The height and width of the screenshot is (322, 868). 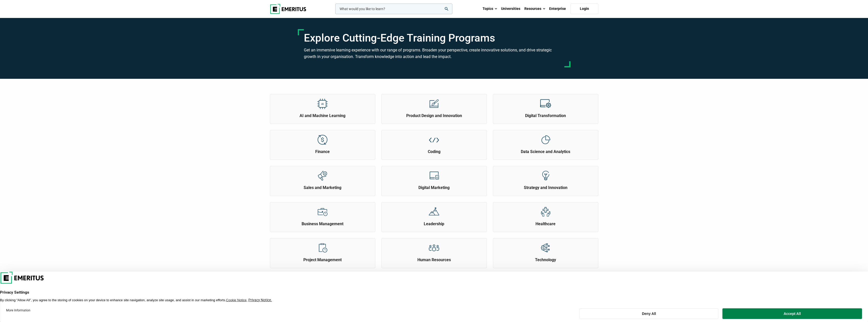 I want to click on a: Explore Topics Technology, so click(x=545, y=251).